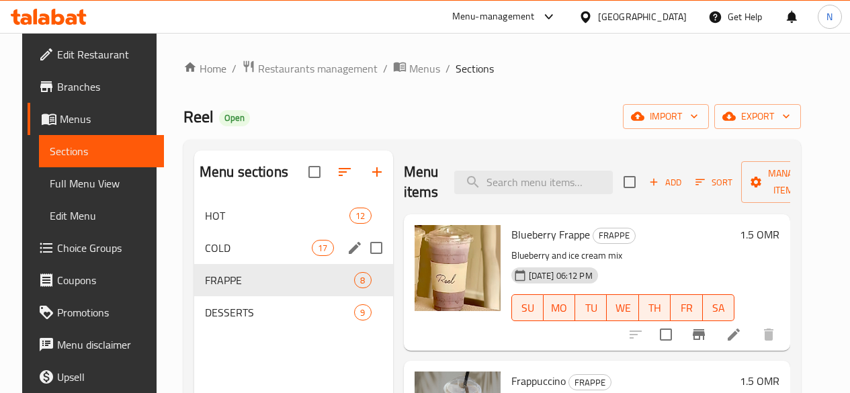 The image size is (850, 393). What do you see at coordinates (310, 69) in the screenshot?
I see `a: Restaurants management` at bounding box center [310, 69].